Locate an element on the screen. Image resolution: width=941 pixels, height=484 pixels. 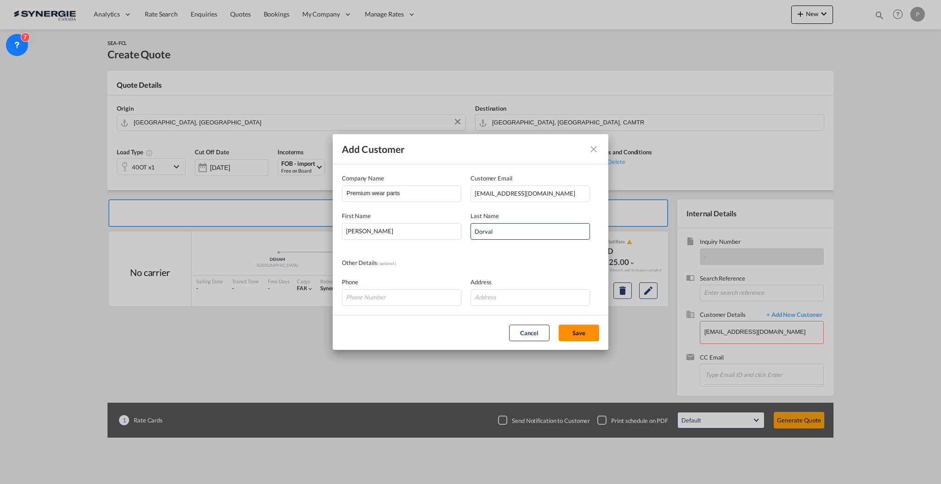
button: Save is located at coordinates (579, 333).